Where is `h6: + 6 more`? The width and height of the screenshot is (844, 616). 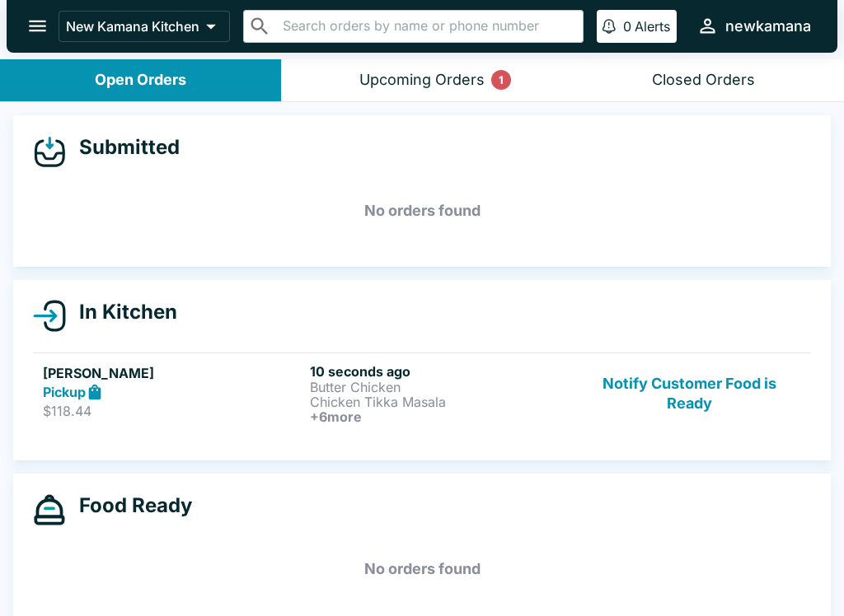
h6: + 6 more is located at coordinates (440, 416).